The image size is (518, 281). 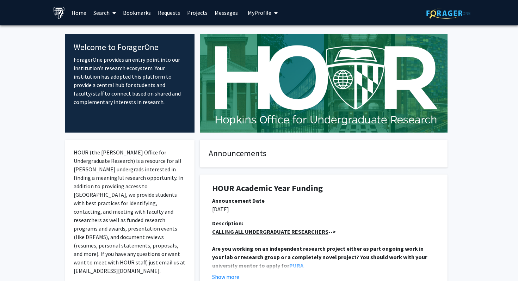 I want to click on u: CALLING ALL UNDERGRADUATE RESEARCHERS, so click(x=270, y=232).